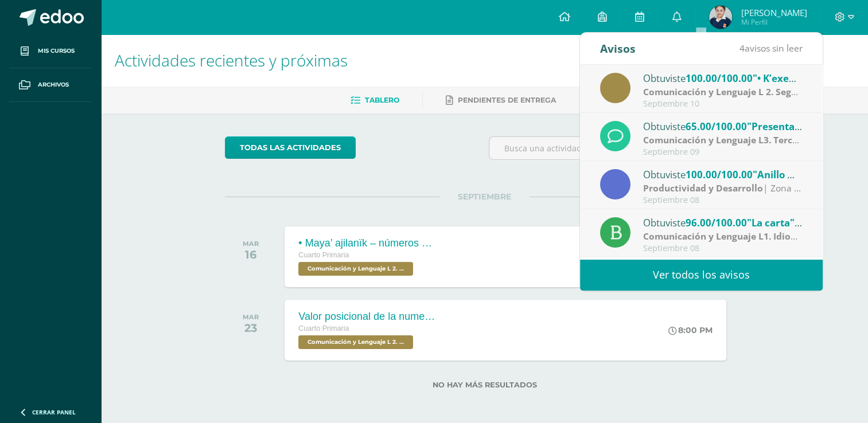  What do you see at coordinates (715, 222) in the screenshot?
I see `span: 96.00/100.00` at bounding box center [715, 222].